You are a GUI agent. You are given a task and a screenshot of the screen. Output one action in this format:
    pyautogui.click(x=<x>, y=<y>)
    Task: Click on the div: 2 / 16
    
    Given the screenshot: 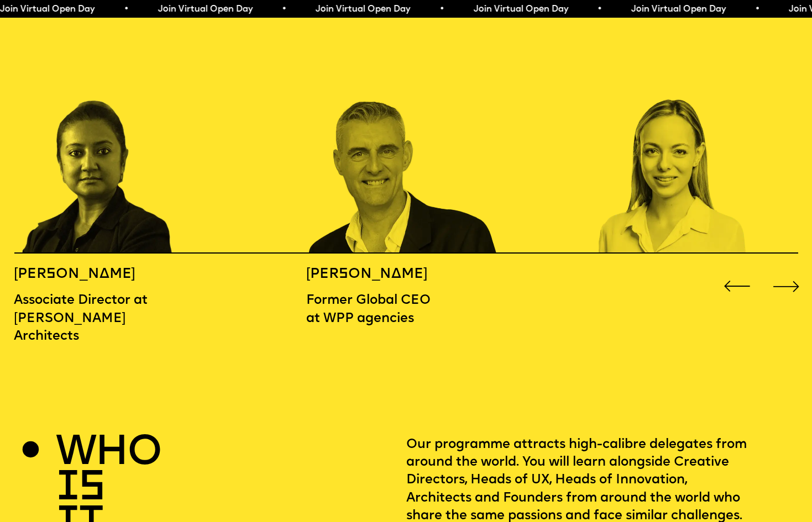 What is the action you would take?
    pyautogui.click(x=111, y=140)
    